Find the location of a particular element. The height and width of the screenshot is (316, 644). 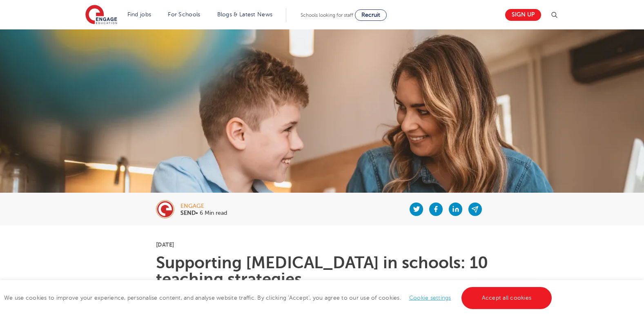

span: Schools looking for staff is located at coordinates (327, 15).